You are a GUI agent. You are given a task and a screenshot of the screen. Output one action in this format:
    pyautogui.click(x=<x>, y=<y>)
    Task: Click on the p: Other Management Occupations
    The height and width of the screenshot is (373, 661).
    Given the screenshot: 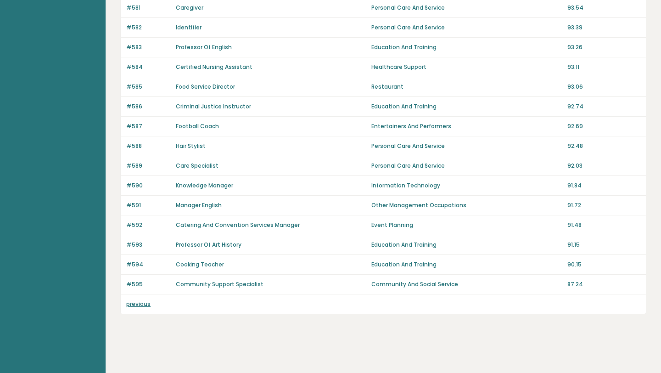 What is the action you would take?
    pyautogui.click(x=467, y=205)
    